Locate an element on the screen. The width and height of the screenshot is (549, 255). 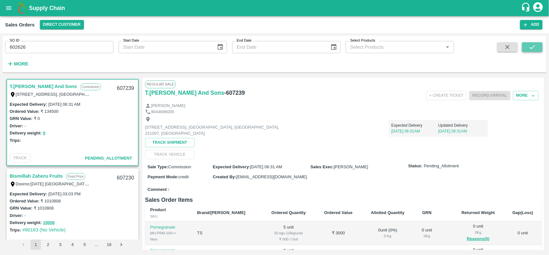
button: Go to next page is located at coordinates (121, 244).